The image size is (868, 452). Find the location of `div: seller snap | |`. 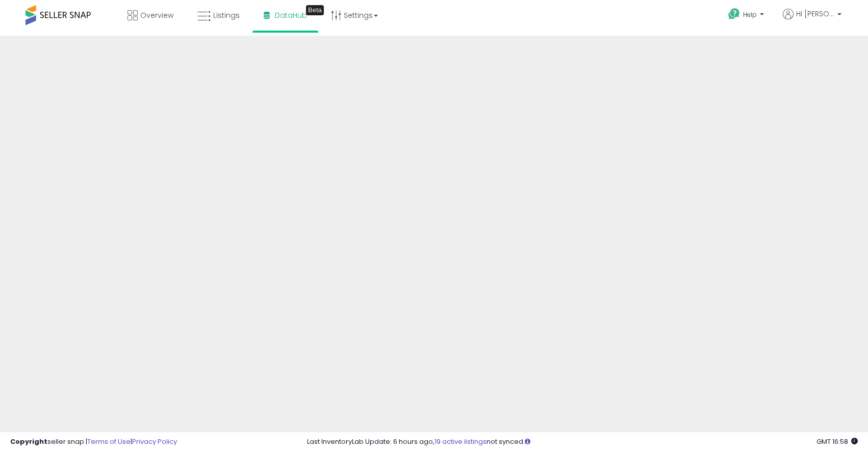

div: seller snap | | is located at coordinates (94, 442).